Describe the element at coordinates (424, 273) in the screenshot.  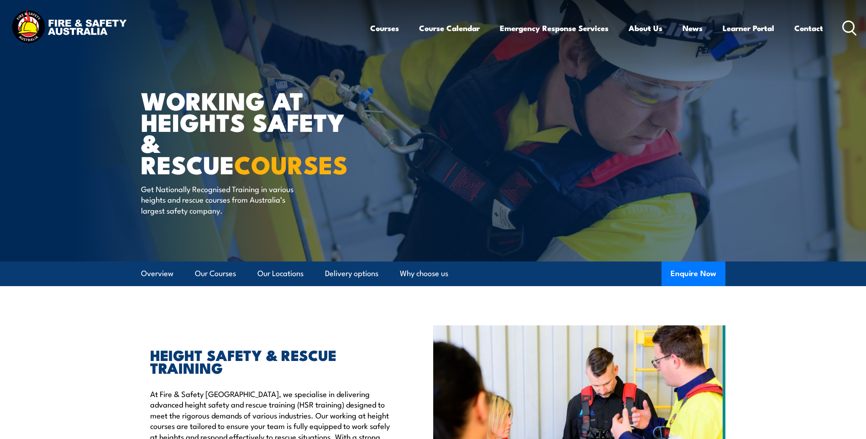
I see `a: Why choose us` at that location.